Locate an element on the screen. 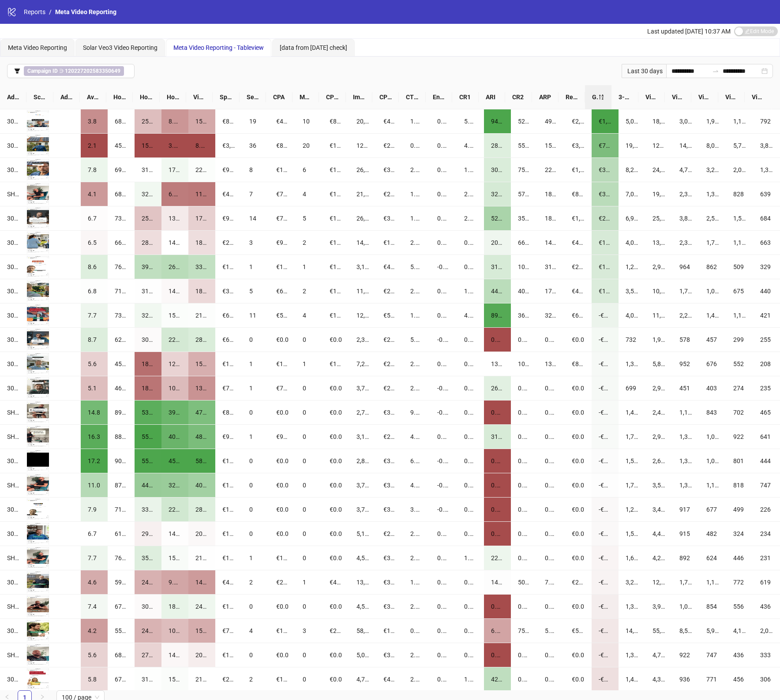  div: 3.97 % is located at coordinates (174, 145).